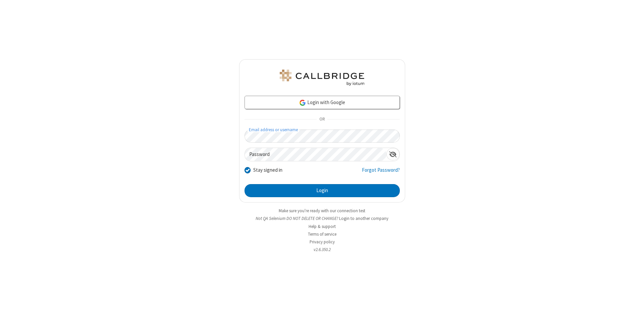 The width and height of the screenshot is (644, 317). Describe the element at coordinates (322, 218) in the screenshot. I see `li: Not QA Selenium DO NOT DELETE OR CHANGE?` at that location.